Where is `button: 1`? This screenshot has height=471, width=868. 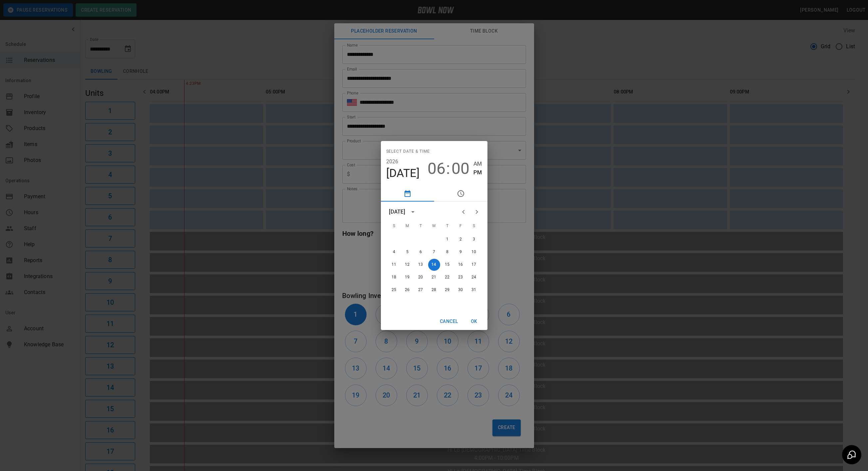 button: 1 is located at coordinates (448, 240).